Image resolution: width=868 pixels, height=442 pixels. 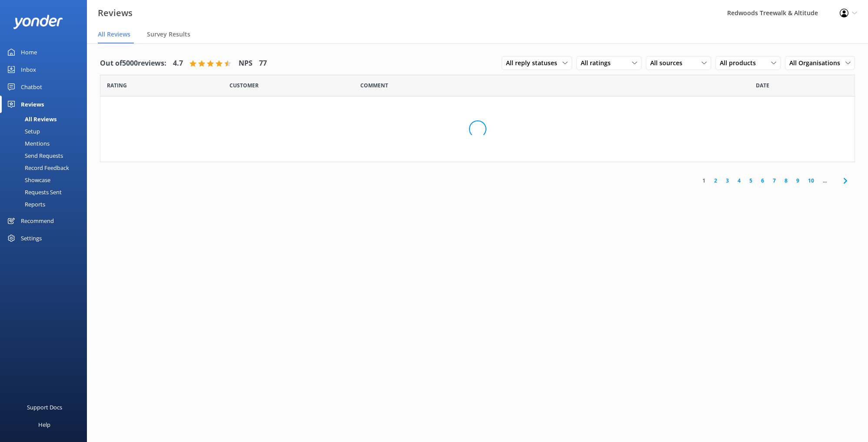 What do you see at coordinates (46, 204) in the screenshot?
I see `a: Reports` at bounding box center [46, 204].